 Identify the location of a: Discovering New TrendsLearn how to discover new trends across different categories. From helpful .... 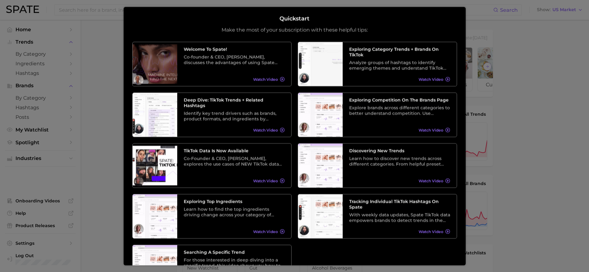
(377, 166).